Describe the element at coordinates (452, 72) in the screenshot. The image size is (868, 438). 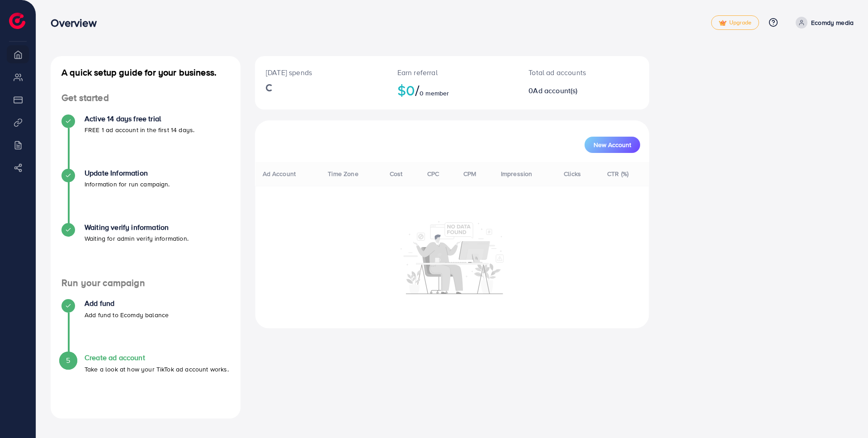
I see `p: Earn referral` at that location.